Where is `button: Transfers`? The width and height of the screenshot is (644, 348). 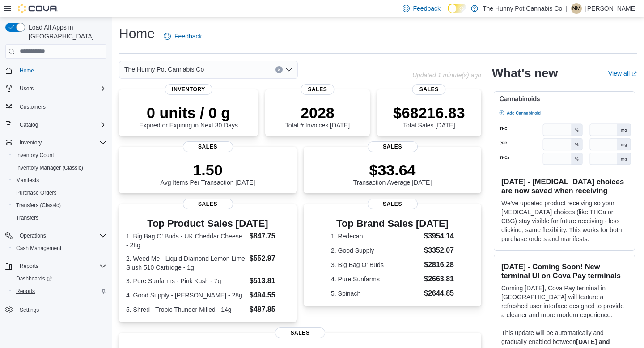
button: Transfers is located at coordinates (60, 218).